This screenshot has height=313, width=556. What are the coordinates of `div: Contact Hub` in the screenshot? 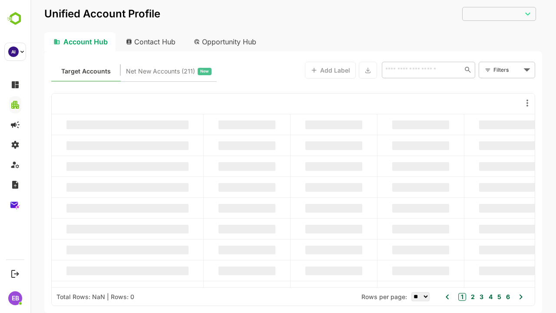 It's located at (121, 42).